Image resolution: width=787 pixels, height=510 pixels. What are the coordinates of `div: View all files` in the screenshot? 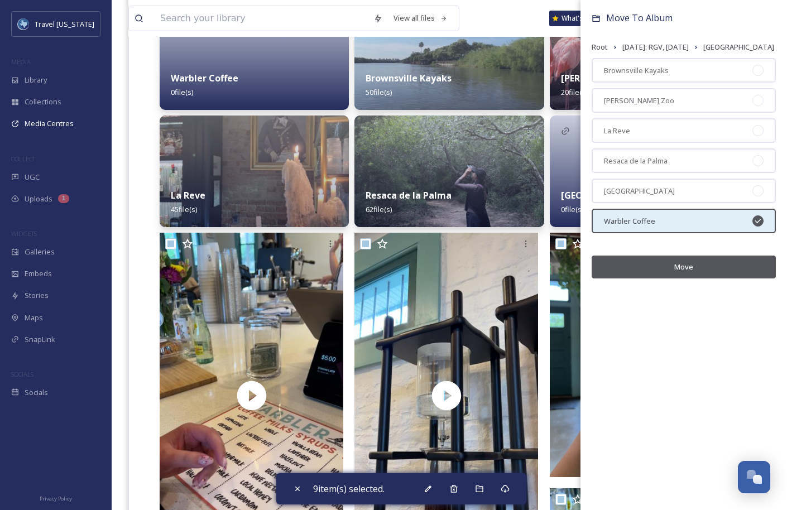 It's located at (420, 18).